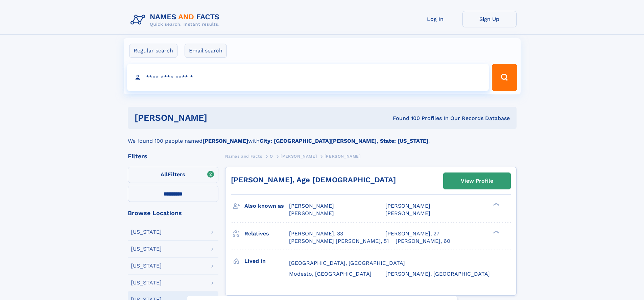  I want to click on img: Logo Names and Facts, so click(177, 20).